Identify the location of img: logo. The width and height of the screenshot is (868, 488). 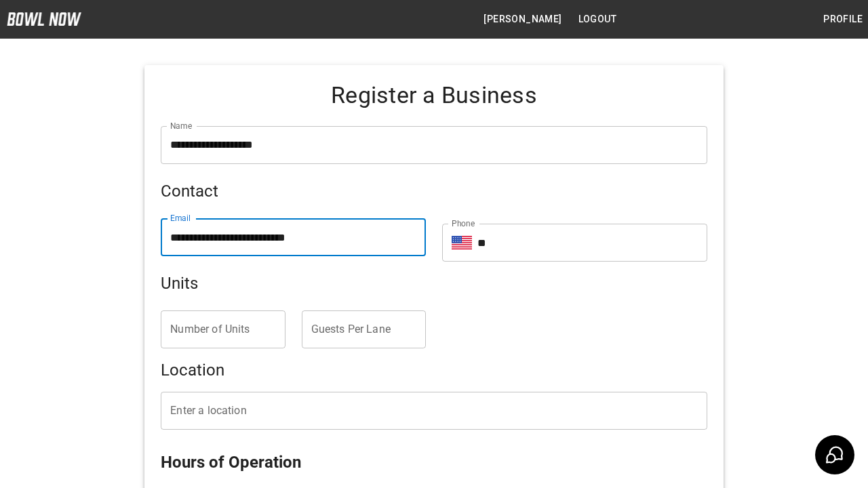
(44, 19).